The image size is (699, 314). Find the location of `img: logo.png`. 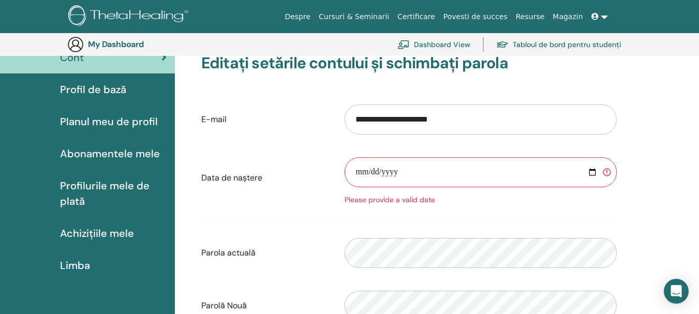

img: logo.png is located at coordinates (130, 17).